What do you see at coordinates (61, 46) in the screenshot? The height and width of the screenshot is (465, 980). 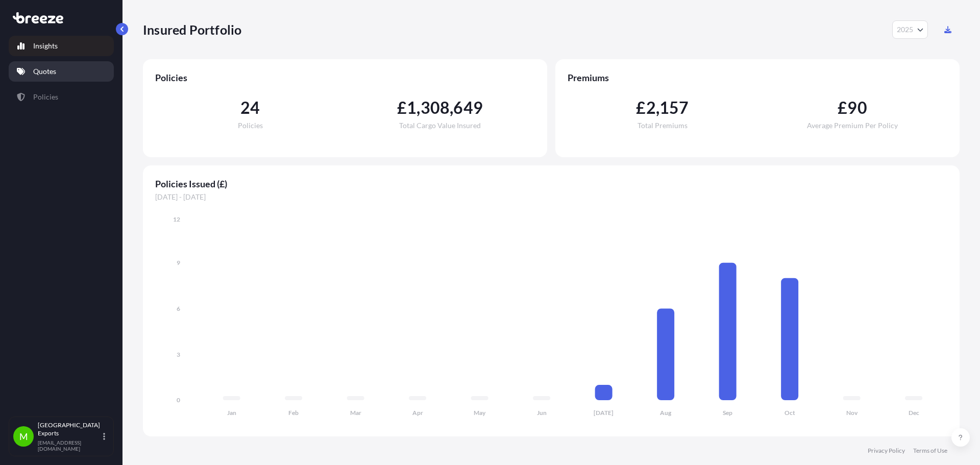 I see `a: Insights` at bounding box center [61, 46].